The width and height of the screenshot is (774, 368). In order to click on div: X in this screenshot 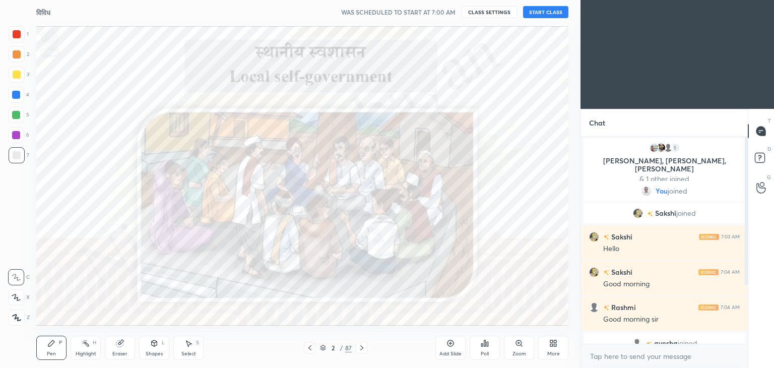, I will do `click(19, 297)`.